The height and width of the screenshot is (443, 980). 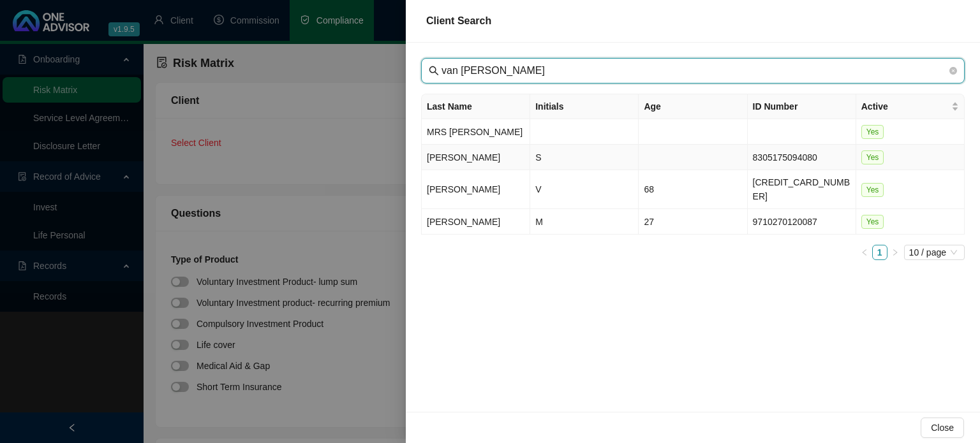 I want to click on th: Active, so click(x=910, y=106).